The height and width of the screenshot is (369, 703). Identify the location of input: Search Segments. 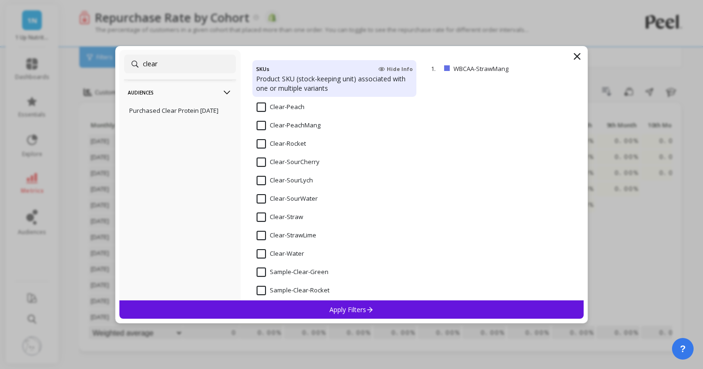
(180, 64).